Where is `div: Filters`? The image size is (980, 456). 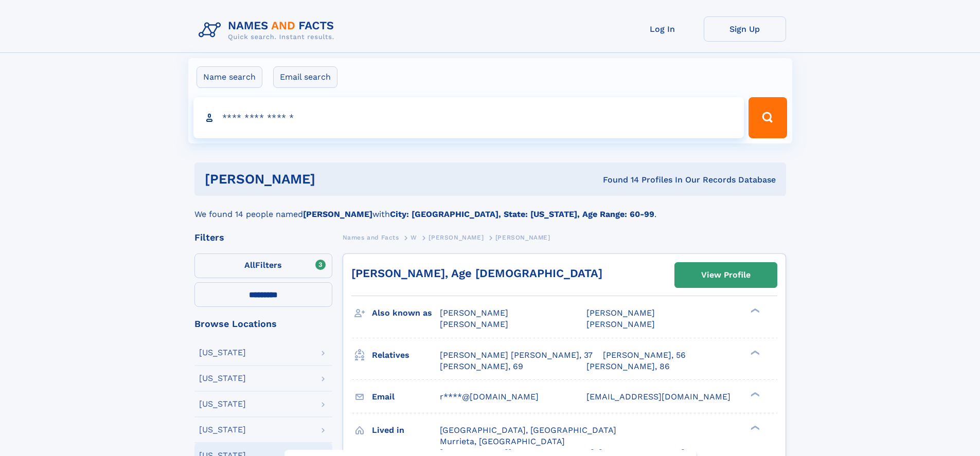
div: Filters is located at coordinates (264, 238).